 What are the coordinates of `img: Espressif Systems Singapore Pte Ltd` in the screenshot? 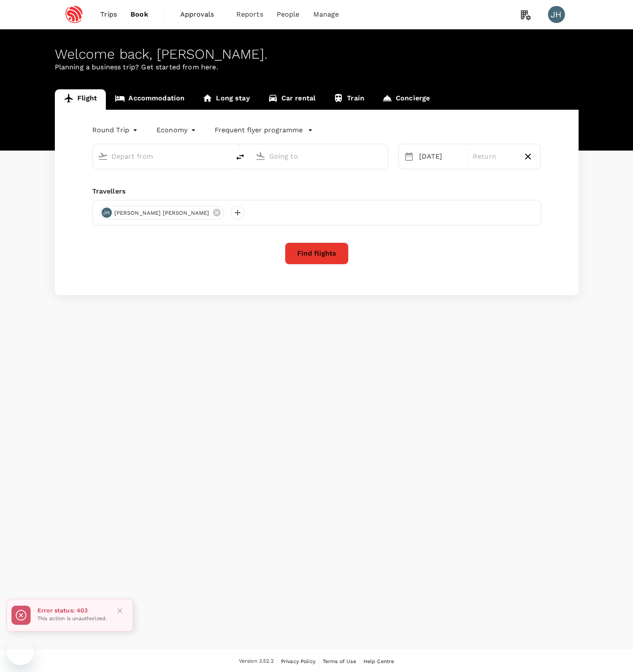 It's located at (74, 15).